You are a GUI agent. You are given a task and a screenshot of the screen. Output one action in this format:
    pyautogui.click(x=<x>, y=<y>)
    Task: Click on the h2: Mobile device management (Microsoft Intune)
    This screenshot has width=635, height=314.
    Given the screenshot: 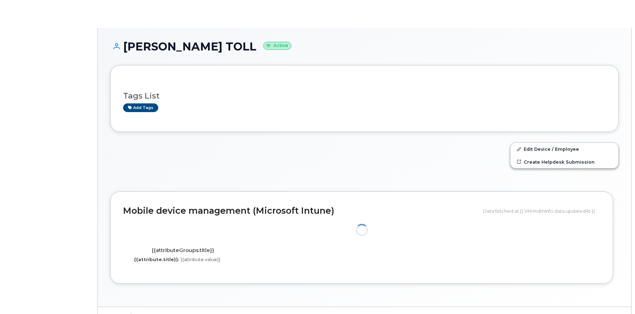 What is the action you would take?
    pyautogui.click(x=301, y=211)
    